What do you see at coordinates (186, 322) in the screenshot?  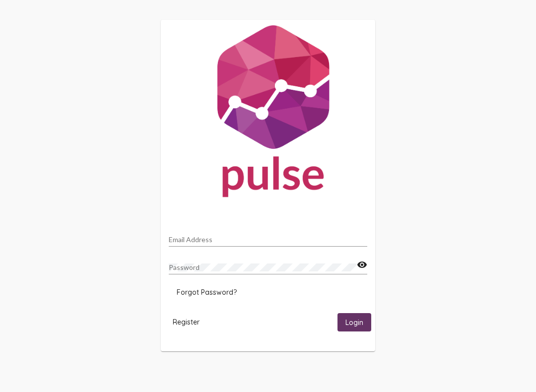 I see `button: Register` at bounding box center [186, 322].